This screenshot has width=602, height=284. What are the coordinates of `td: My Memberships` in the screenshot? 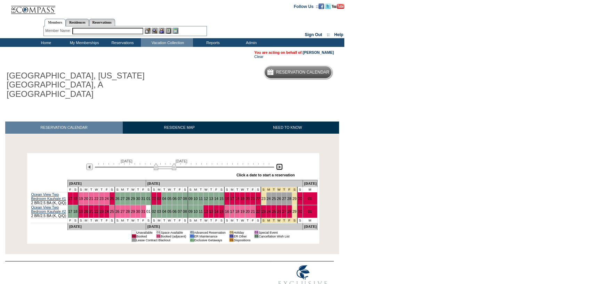 It's located at (83, 42).